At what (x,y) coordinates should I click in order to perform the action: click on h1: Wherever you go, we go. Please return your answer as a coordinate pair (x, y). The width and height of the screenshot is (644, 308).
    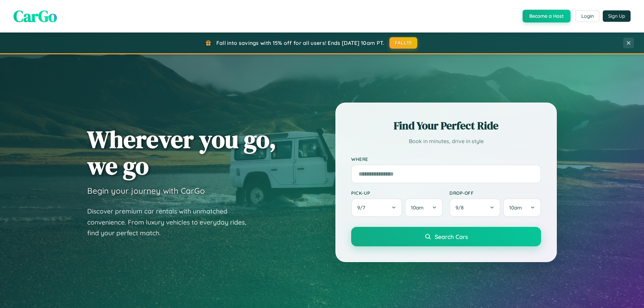
    Looking at the image, I should click on (182, 153).